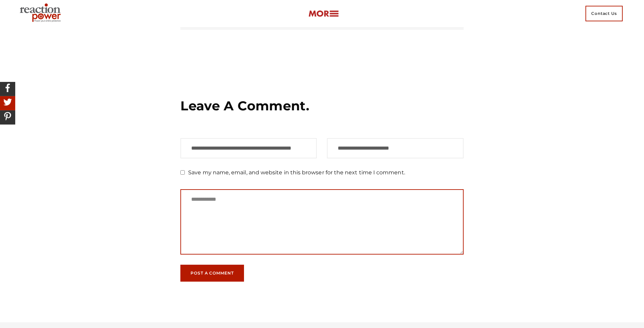 Image resolution: width=644 pixels, height=328 pixels. What do you see at coordinates (323, 14) in the screenshot?
I see `img: more-btn.png` at bounding box center [323, 14].